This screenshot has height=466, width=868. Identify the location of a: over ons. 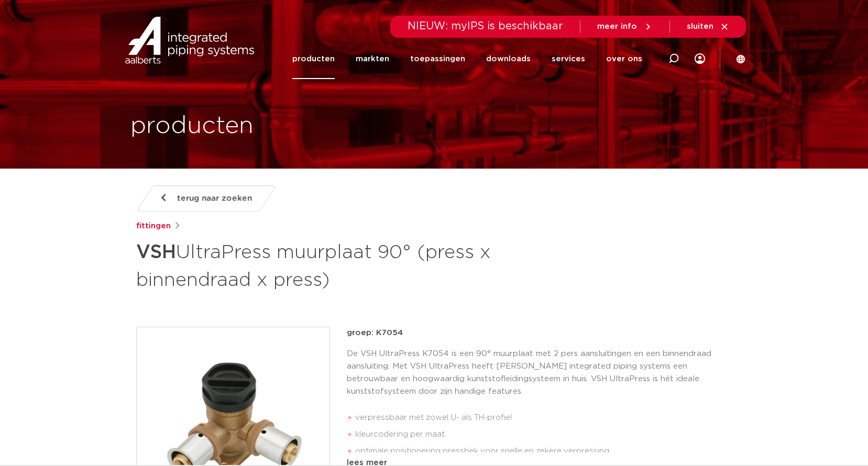
(624, 59).